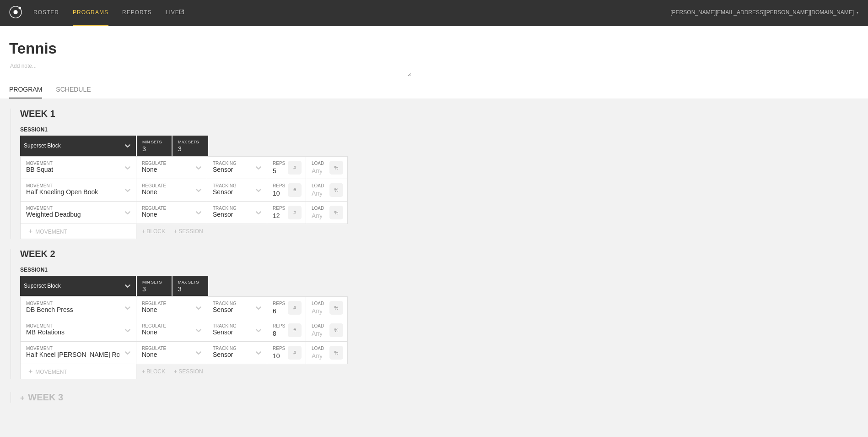 This screenshot has width=868, height=437. What do you see at coordinates (62, 192) in the screenshot?
I see `div: Half Kneeling Open Book` at bounding box center [62, 192].